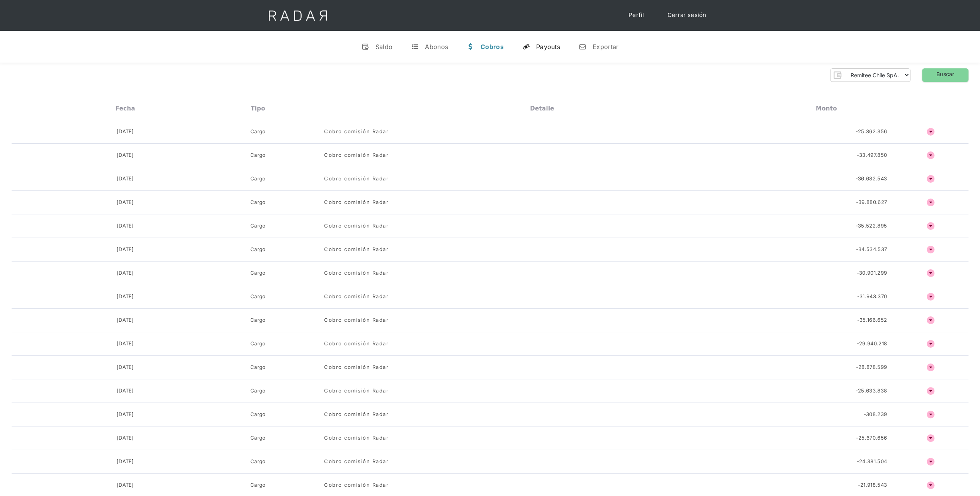 Image resolution: width=980 pixels, height=496 pixels. I want to click on div: Tipo, so click(258, 108).